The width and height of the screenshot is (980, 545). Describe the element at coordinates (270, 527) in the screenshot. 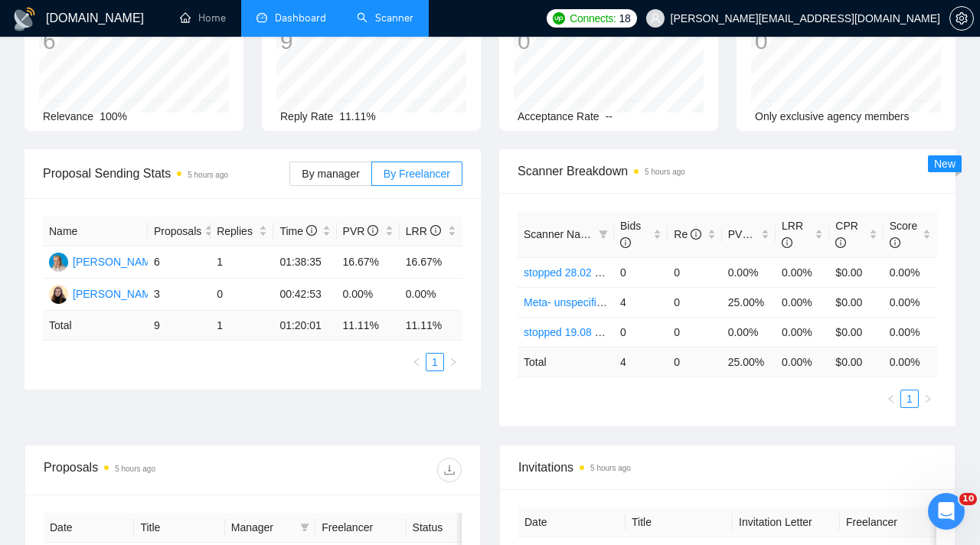

I see `th: Manager` at that location.